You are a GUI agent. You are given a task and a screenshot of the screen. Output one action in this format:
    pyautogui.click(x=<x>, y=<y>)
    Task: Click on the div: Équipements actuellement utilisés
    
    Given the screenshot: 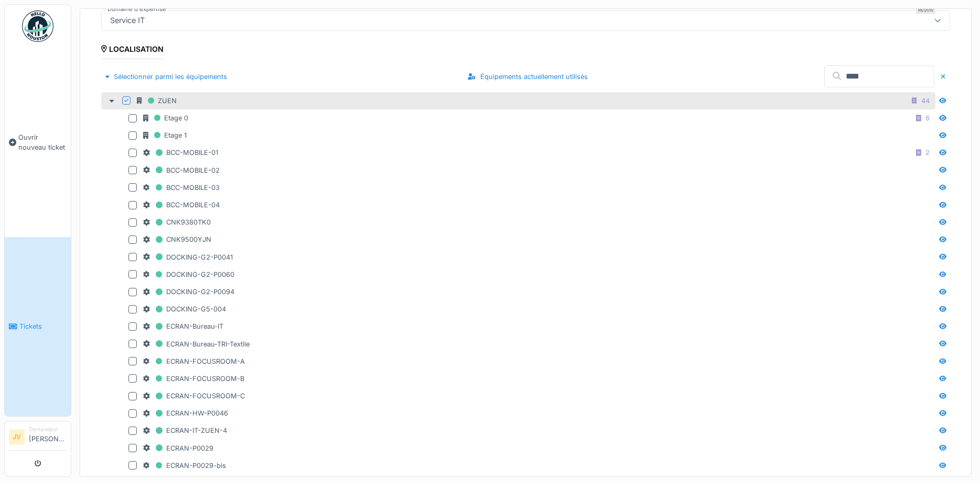 What is the action you would take?
    pyautogui.click(x=527, y=76)
    